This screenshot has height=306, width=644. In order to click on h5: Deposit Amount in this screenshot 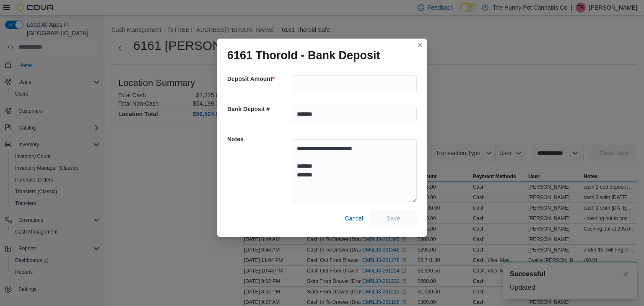, I will do `click(259, 79)`.